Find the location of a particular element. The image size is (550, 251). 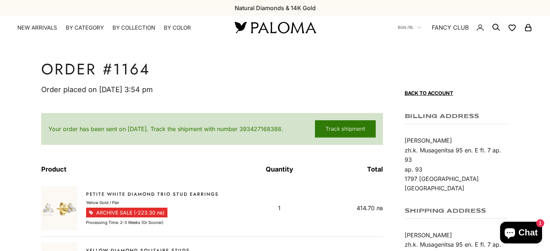

img: #YellowGold is located at coordinates (59, 208).